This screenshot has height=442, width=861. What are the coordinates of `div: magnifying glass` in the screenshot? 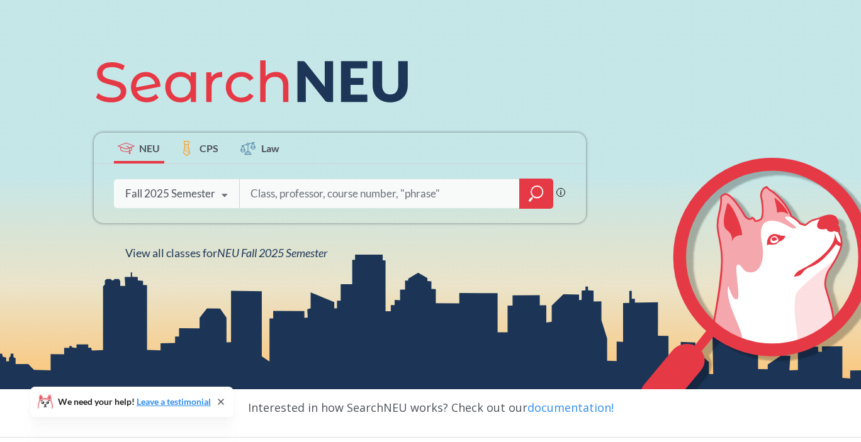 It's located at (536, 194).